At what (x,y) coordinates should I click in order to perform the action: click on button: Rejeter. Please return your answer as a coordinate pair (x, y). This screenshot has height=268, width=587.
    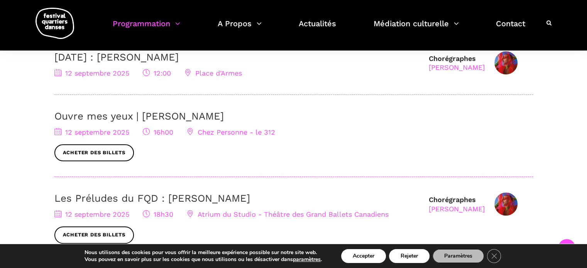
    Looking at the image, I should click on (409, 256).